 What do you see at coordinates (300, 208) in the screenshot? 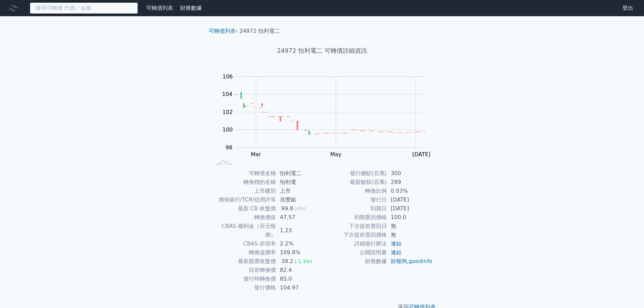
I see `span: (0%)` at bounding box center [300, 208].